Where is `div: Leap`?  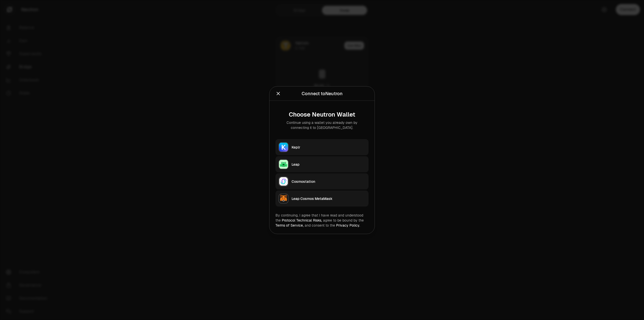
div: Leap is located at coordinates (329, 165).